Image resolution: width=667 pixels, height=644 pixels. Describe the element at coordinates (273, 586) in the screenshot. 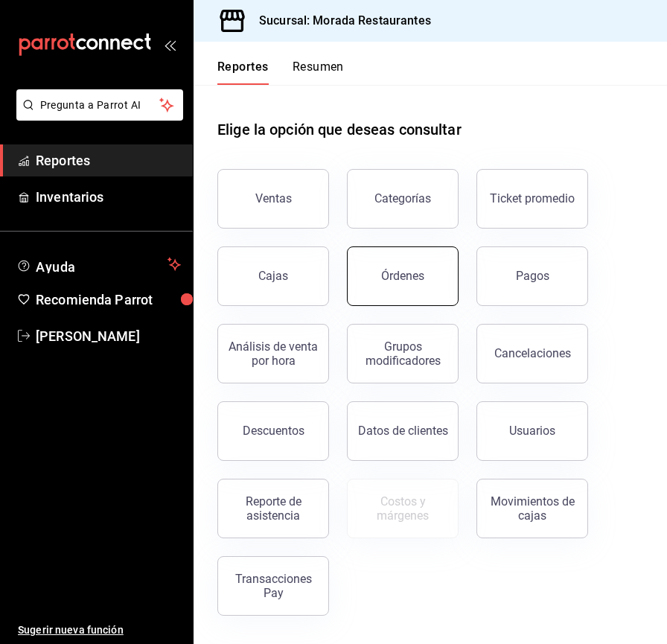

I see `button: Transacciones Pay` at that location.